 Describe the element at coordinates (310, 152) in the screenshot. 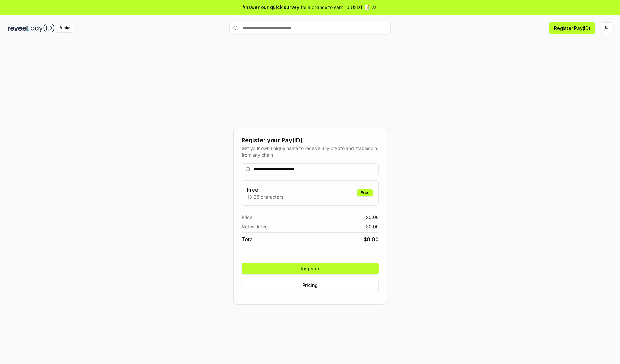

I see `div: Get your own unique name to receive any crypto and stablecoin, from any chain` at that location.